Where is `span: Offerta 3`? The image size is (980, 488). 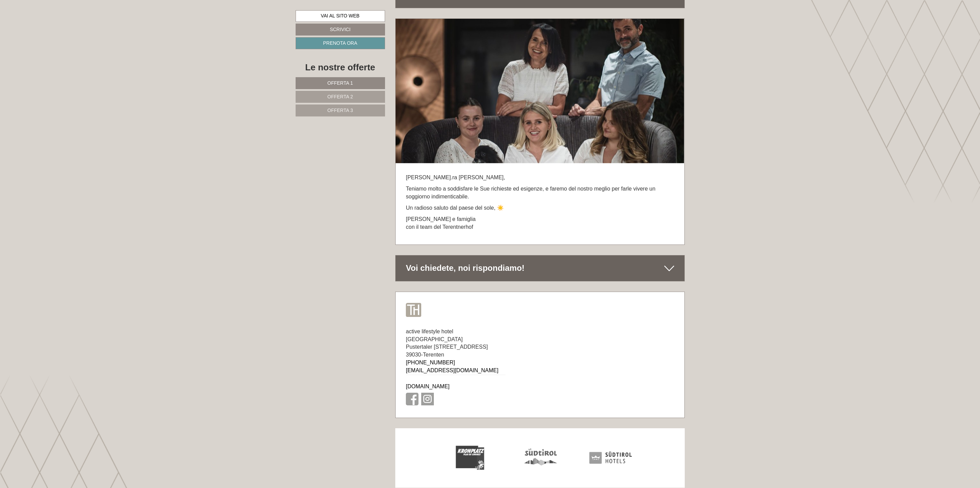 span: Offerta 3 is located at coordinates (340, 110).